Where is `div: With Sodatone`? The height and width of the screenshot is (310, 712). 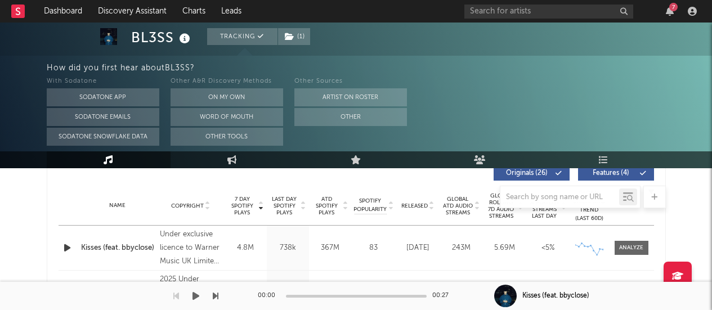 div: With Sodatone is located at coordinates (103, 82).